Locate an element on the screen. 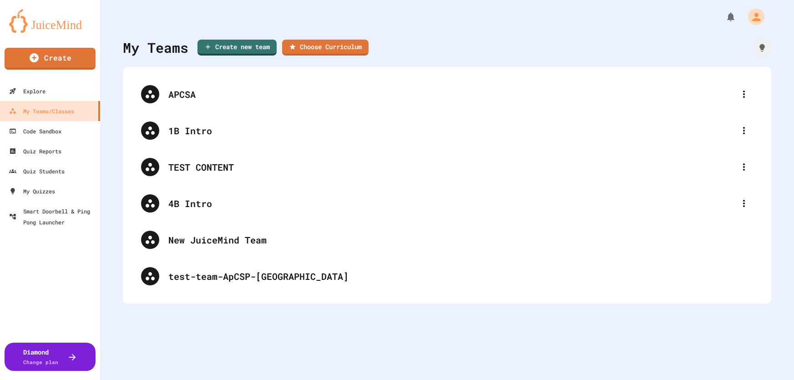 This screenshot has height=380, width=794. div: Explore is located at coordinates (27, 91).